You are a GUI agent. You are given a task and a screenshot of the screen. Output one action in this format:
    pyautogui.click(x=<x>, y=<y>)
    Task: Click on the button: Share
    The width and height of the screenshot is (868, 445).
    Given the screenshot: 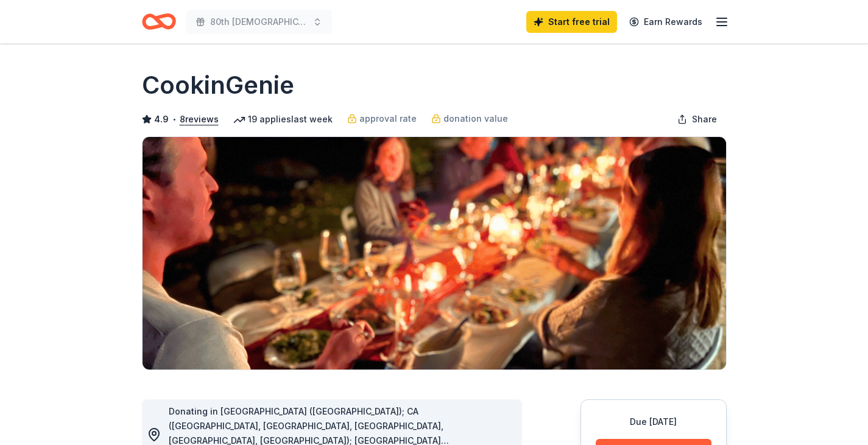 What is the action you would take?
    pyautogui.click(x=697, y=119)
    